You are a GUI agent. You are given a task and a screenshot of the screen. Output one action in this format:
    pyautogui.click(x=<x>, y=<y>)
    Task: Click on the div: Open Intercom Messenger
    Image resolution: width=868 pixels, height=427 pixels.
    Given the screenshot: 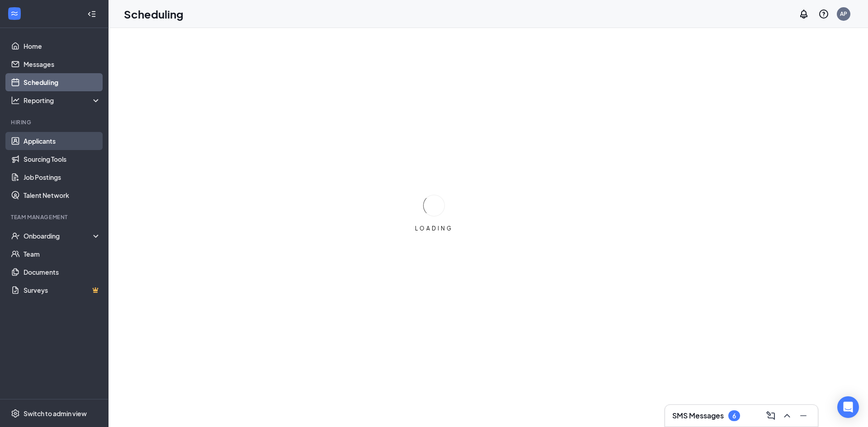 What is the action you would take?
    pyautogui.click(x=848, y=407)
    